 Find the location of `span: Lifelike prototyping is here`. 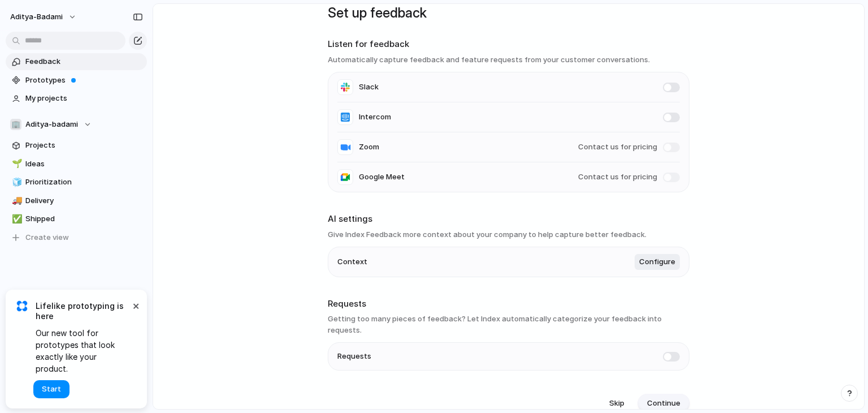

span: Lifelike prototyping is here is located at coordinates (83, 311).